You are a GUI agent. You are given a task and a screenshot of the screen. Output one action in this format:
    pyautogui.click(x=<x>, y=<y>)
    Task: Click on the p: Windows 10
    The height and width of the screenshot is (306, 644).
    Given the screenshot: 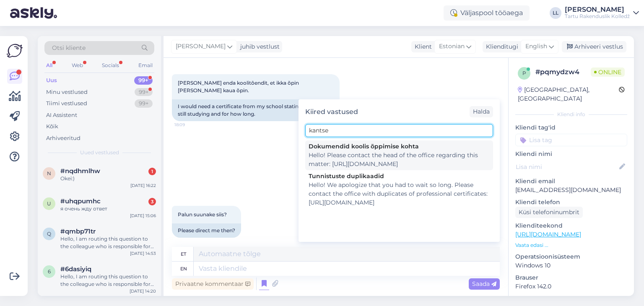 What is the action you would take?
    pyautogui.click(x=571, y=265)
    